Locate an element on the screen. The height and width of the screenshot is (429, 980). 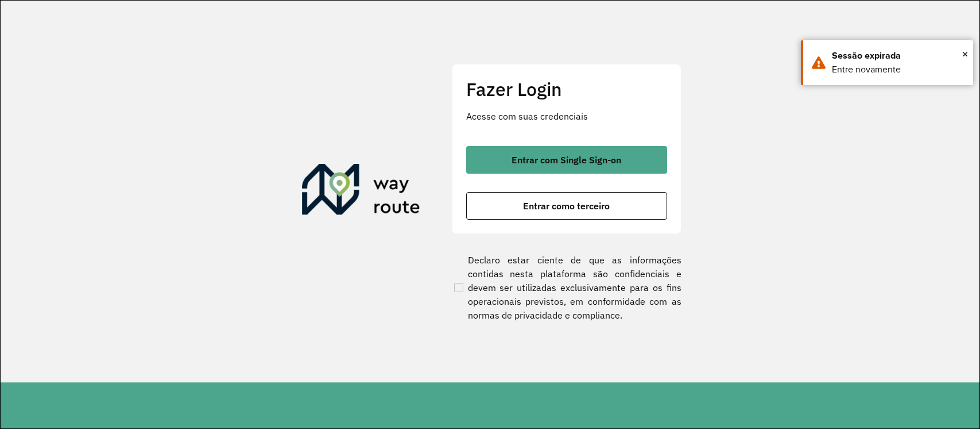
span: Entrar como terceiro is located at coordinates (566, 206).